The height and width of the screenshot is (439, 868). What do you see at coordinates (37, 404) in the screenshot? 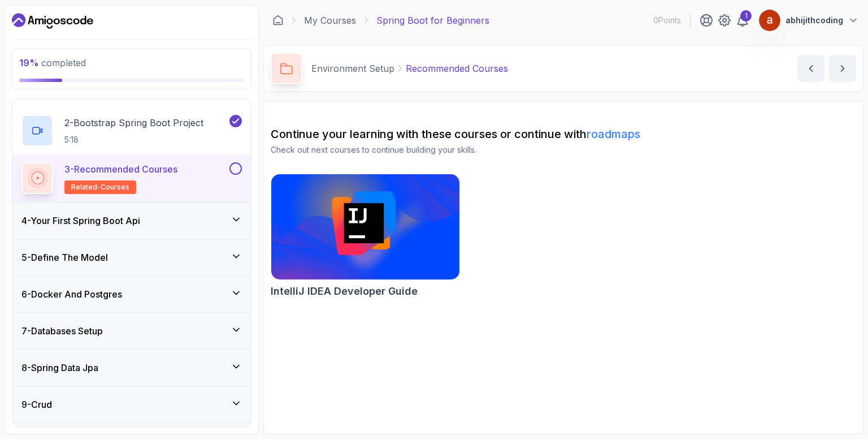
I see `h3: 9 - Crud` at bounding box center [37, 404].